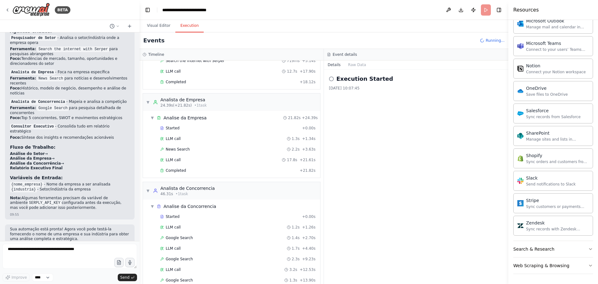  I want to click on div: BETA, so click(63, 10).